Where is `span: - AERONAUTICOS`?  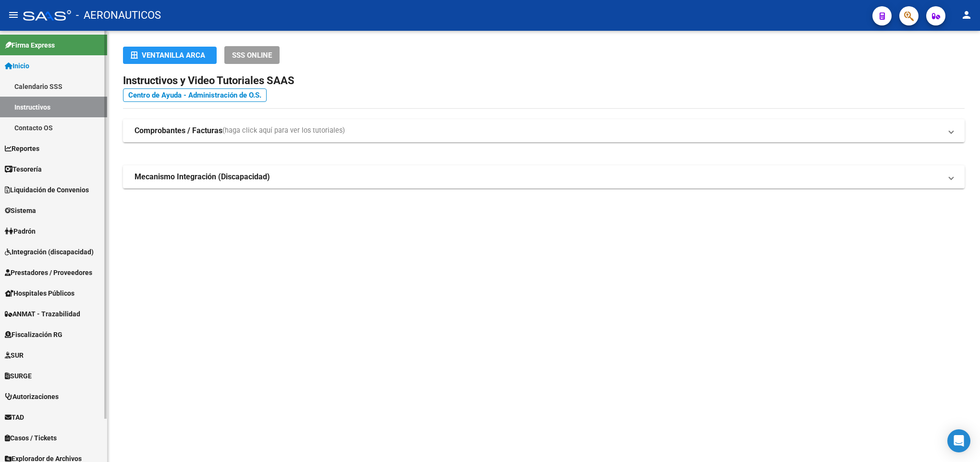
span: - AERONAUTICOS is located at coordinates (118, 16).